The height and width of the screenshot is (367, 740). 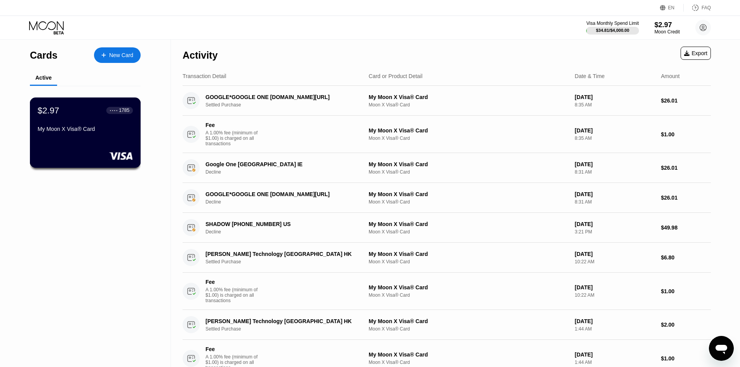 What do you see at coordinates (613, 23) in the screenshot?
I see `div: Visa Monthly Spend Limit` at bounding box center [613, 23].